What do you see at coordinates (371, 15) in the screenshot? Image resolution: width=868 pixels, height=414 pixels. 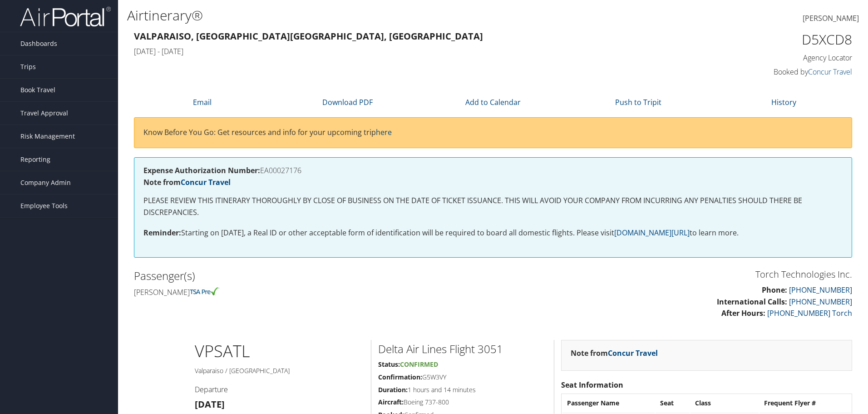 I see `h1: Airtinerary®` at bounding box center [371, 15].